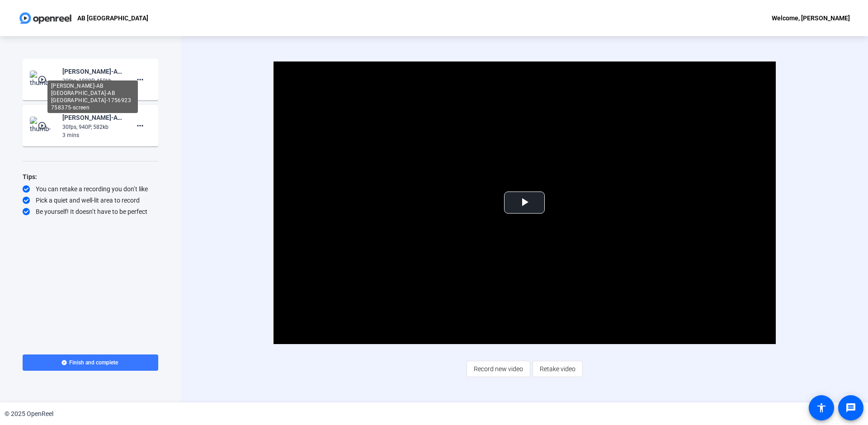  I want to click on div: 3 mins, so click(92, 136).